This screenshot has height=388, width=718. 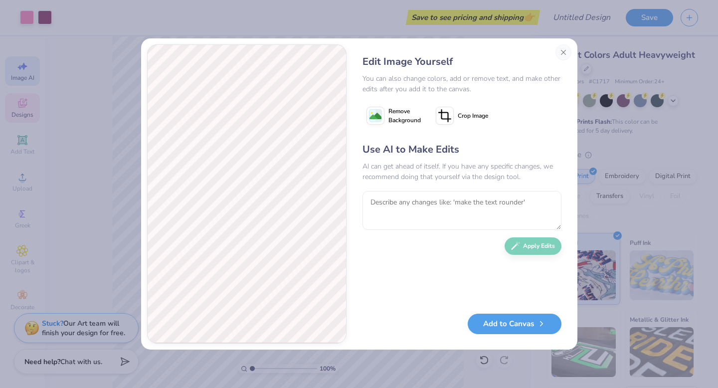 What do you see at coordinates (563, 52) in the screenshot?
I see `button: Close` at bounding box center [563, 52].